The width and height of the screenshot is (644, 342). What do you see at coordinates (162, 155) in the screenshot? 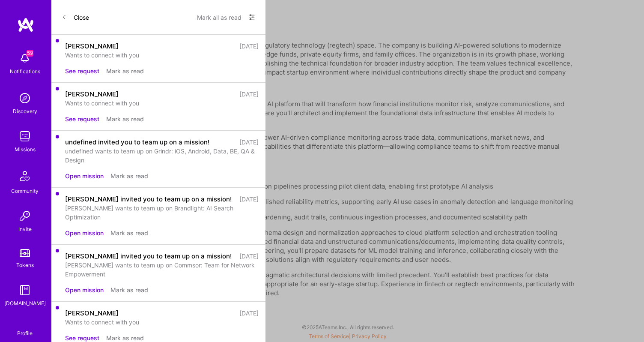
I see `div: undefined wants to team up on Grindr: iOS, Android, Data, BE, QA & Design` at bounding box center [162, 155].